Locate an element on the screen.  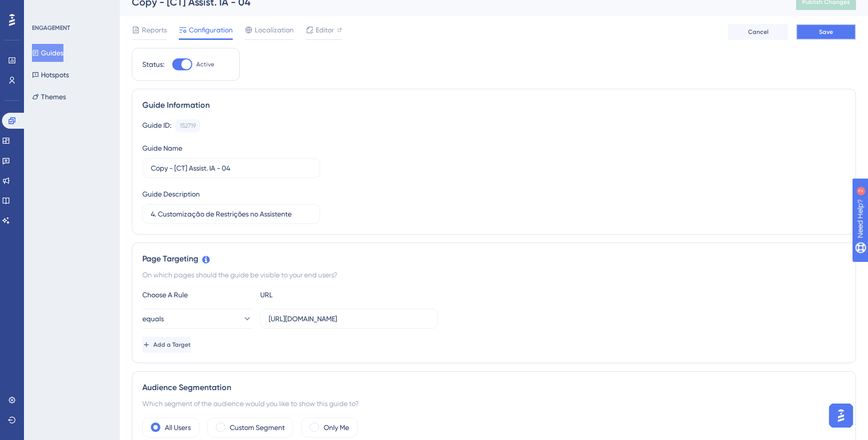
span: Cancel is located at coordinates (758, 32).